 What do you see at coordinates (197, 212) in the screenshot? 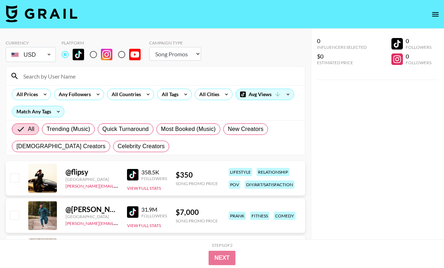
I see `div: $ 7,000` at bounding box center [197, 212].